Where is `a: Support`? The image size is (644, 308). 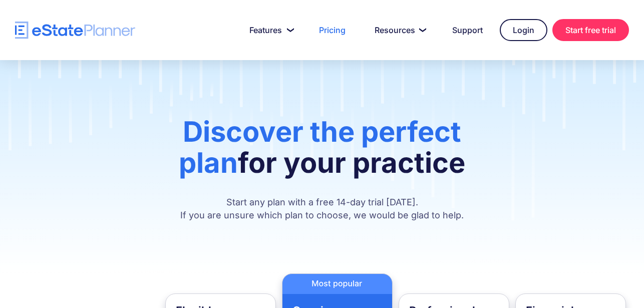
a: Support is located at coordinates (467, 30).